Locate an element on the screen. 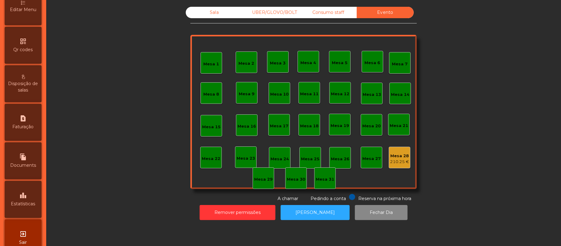  div: Sala is located at coordinates (214, 12).